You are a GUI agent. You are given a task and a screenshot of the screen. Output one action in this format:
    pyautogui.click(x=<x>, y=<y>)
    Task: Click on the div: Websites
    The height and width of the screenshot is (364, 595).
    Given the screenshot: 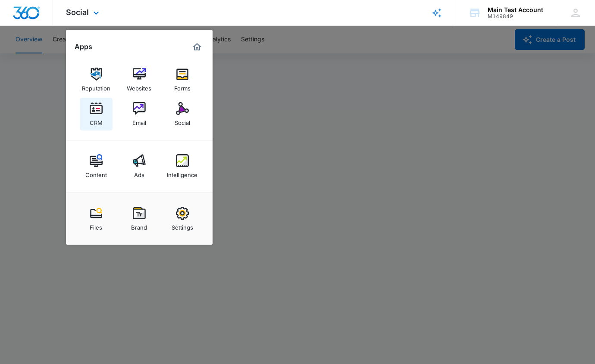 What is the action you would take?
    pyautogui.click(x=139, y=86)
    